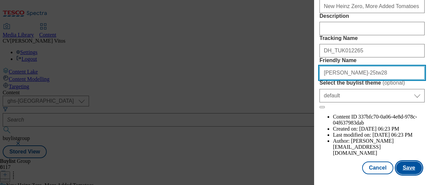 Image resolution: width=430 pixels, height=185 pixels. Describe the element at coordinates (377, 168) in the screenshot. I see `button: Cancel` at that location.